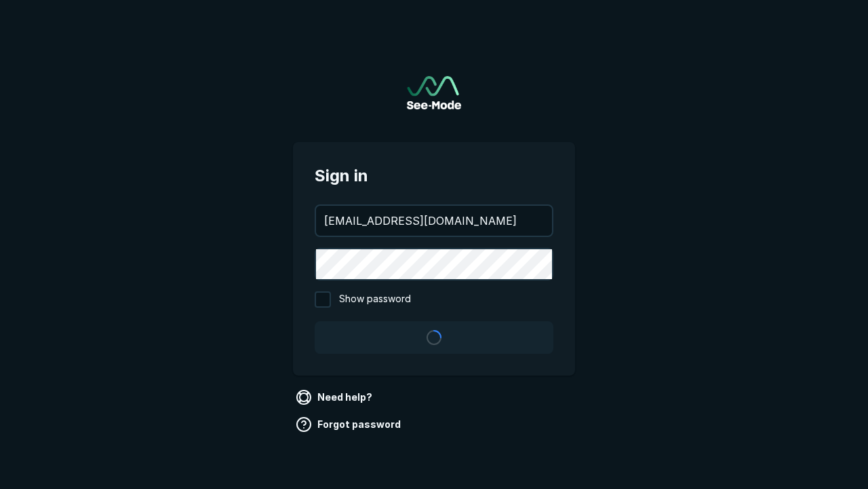 Image resolution: width=868 pixels, height=489 pixels. Describe the element at coordinates (349, 424) in the screenshot. I see `a: Forgot password` at that location.